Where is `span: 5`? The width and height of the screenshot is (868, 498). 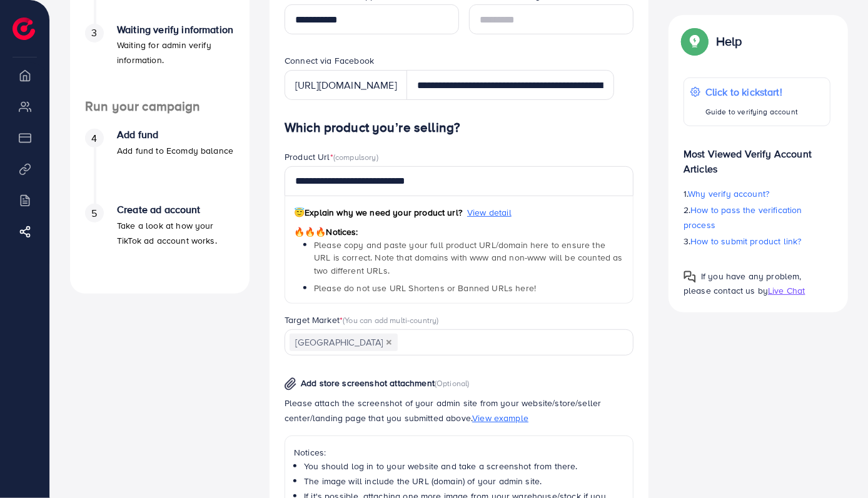
span: 5 is located at coordinates (94, 213).